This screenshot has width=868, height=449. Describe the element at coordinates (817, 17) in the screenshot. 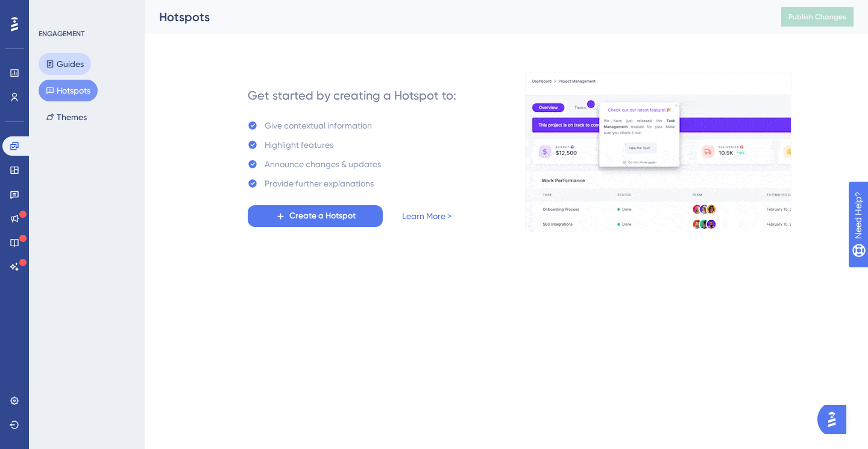

I see `button: Publish Changes` at that location.